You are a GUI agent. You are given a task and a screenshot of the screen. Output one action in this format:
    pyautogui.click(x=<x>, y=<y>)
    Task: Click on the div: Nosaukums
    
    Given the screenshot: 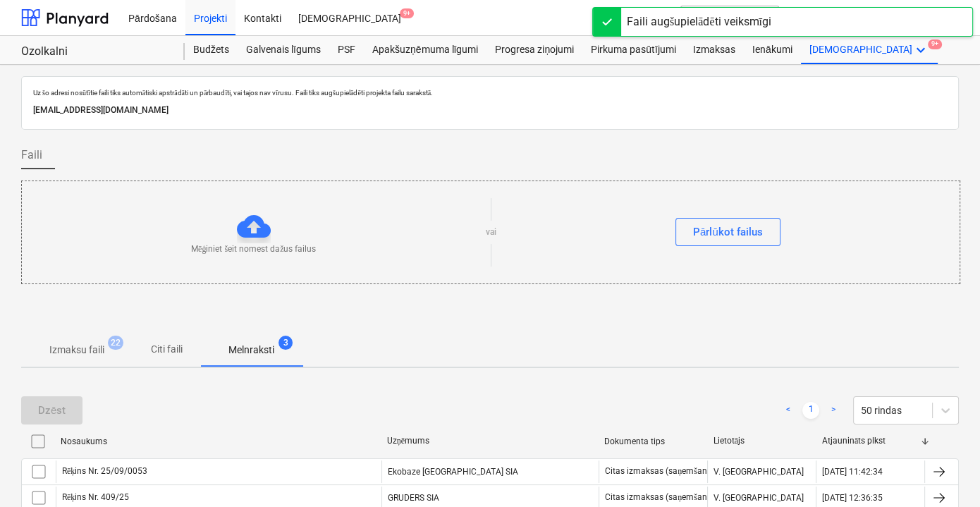 What is the action you would take?
    pyautogui.click(x=217, y=441)
    